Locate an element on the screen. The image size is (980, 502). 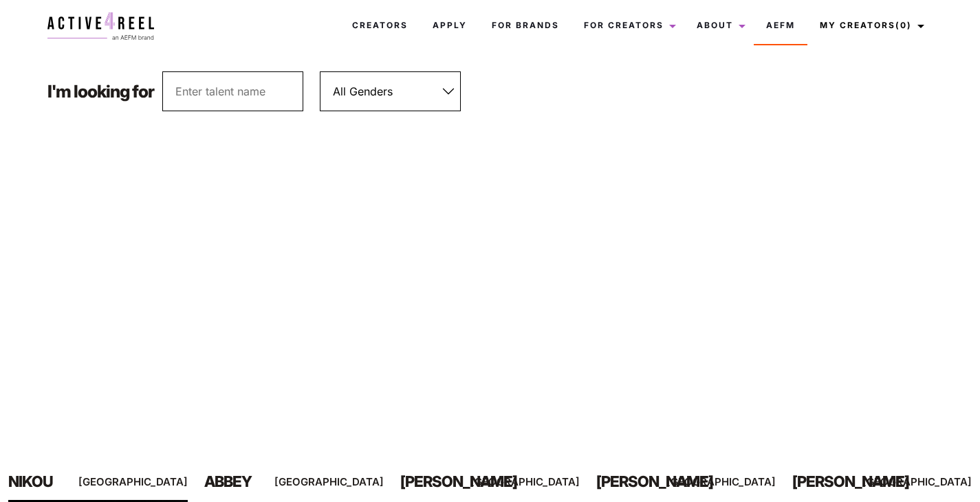
div: Abbey is located at coordinates (258, 482).